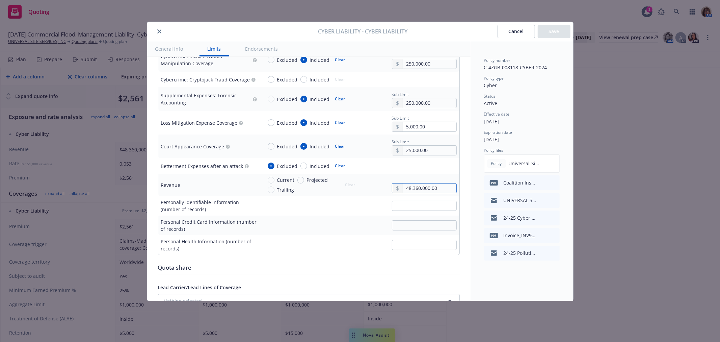 The height and width of the screenshot is (342, 720). I want to click on span: Policy number, so click(498, 60).